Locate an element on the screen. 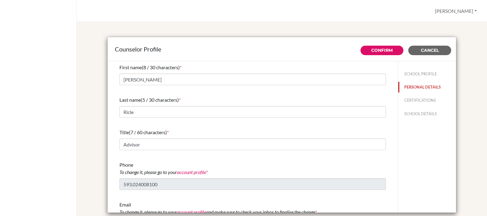 The width and height of the screenshot is (487, 216). i: To change it, please go to your and make sure to check your inbox to finalise the change is located at coordinates (217, 212).